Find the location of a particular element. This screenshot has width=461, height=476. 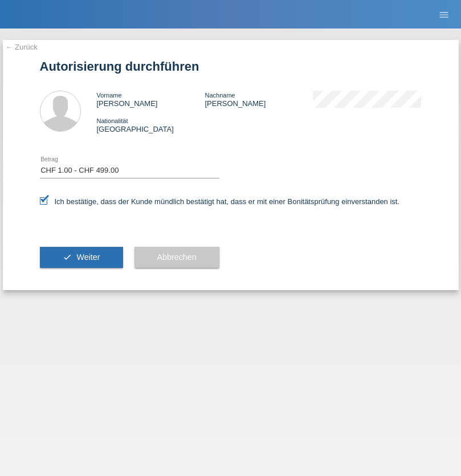

span: Nationalität is located at coordinates (112, 121).